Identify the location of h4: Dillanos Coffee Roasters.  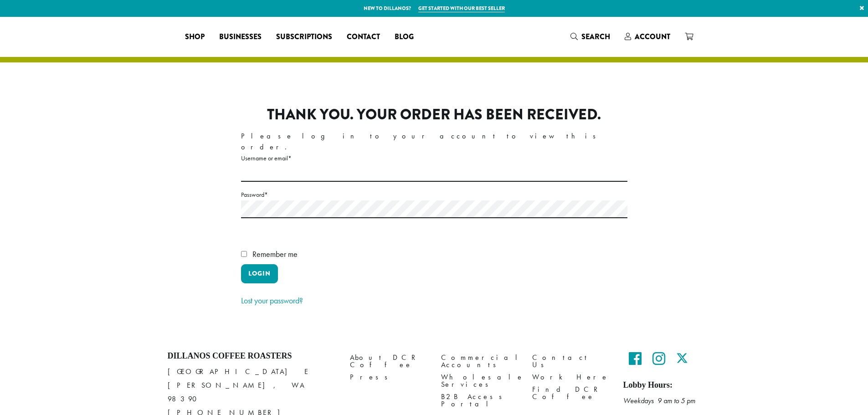
(252, 356).